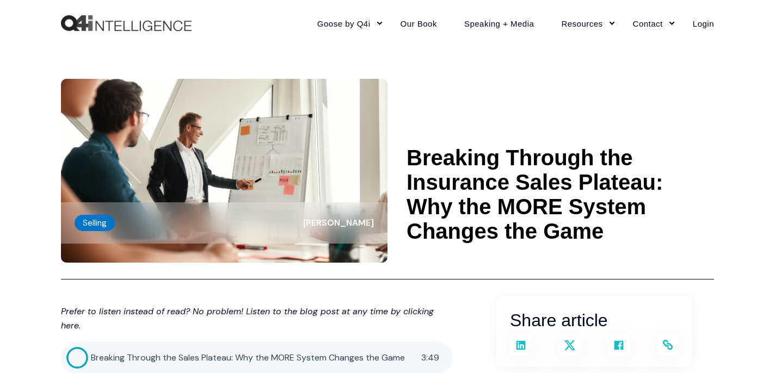 The height and width of the screenshot is (373, 775). I want to click on div: 3 : 49, so click(430, 358).